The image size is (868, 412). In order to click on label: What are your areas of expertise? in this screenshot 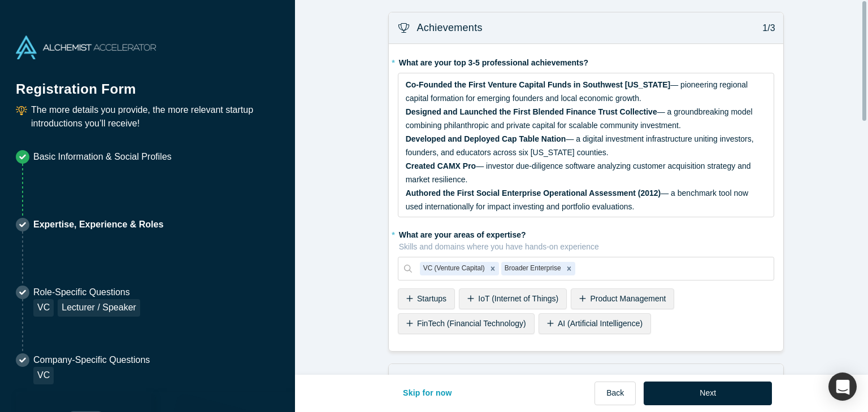, I will do `click(586, 239)`.